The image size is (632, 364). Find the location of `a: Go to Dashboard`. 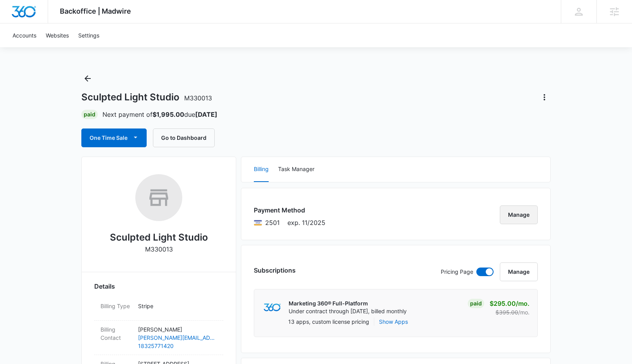

a: Go to Dashboard is located at coordinates (184, 138).